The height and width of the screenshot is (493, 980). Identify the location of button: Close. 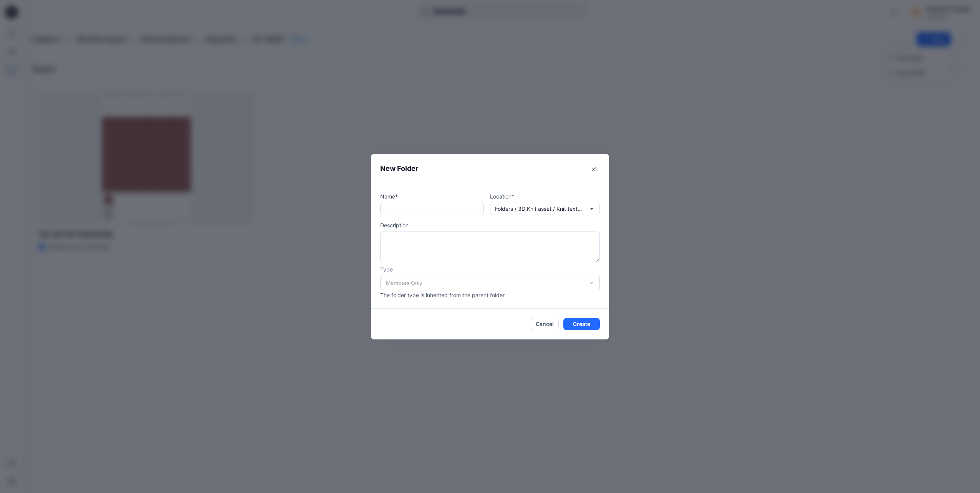
(594, 170).